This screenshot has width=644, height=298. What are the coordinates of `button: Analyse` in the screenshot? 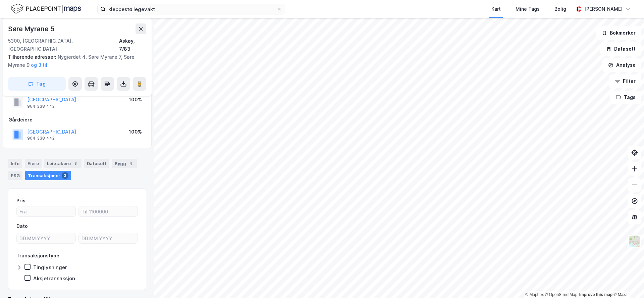 It's located at (622, 65).